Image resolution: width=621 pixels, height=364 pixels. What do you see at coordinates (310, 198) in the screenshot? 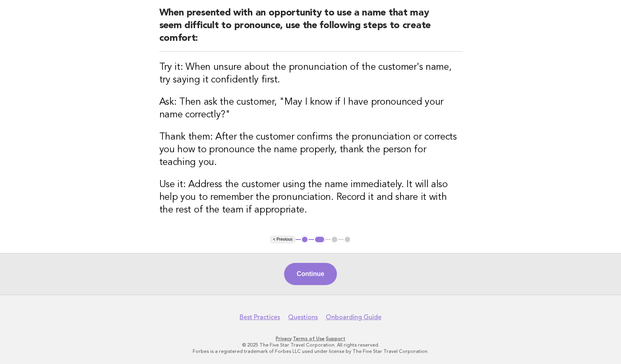
I see `h3: Use it: Address the customer using the name immediately. It will also help you to remember the pr...` at bounding box center [310, 198].